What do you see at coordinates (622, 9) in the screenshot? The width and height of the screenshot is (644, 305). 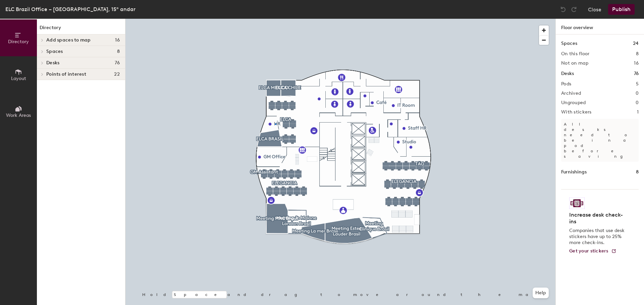 I see `button: Publish` at bounding box center [622, 9].